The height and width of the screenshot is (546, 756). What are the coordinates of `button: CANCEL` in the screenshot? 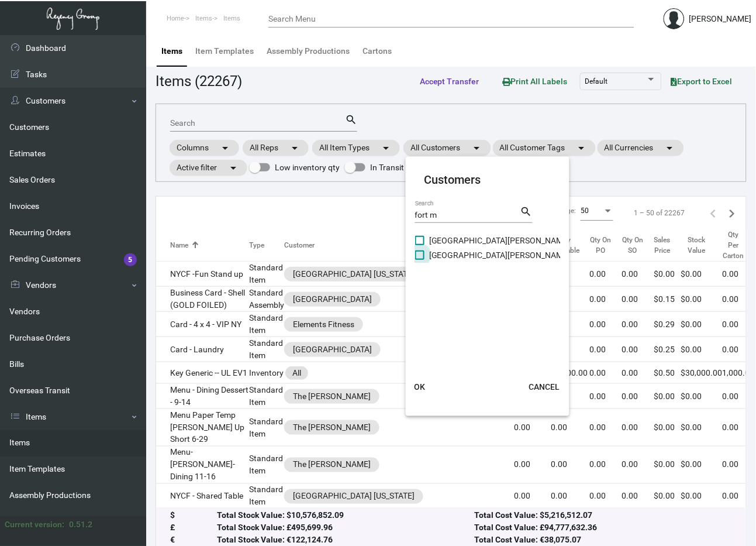 It's located at (544, 387).